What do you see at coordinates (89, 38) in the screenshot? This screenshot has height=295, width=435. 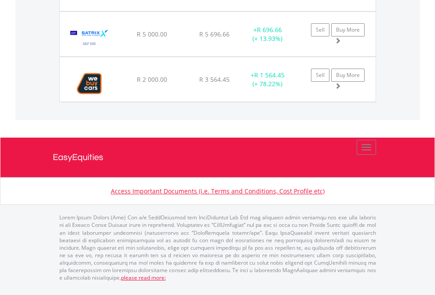 I see `img: EQU.ZA.STX500.png` at bounding box center [89, 38].